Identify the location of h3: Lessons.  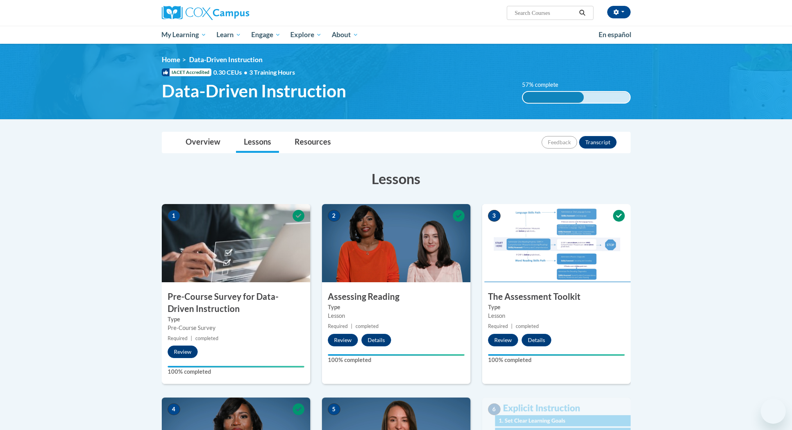
(396, 179).